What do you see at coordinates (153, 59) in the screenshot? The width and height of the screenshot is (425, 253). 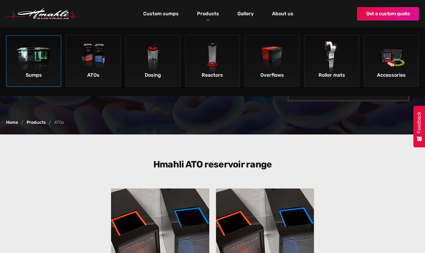 I see `img: Dosing` at bounding box center [153, 59].